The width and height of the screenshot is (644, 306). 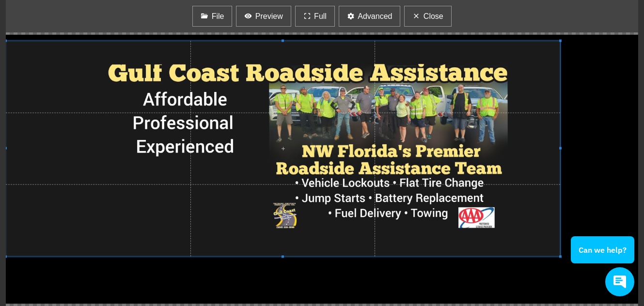 What do you see at coordinates (427, 16) in the screenshot?
I see `button: Close` at bounding box center [427, 16].